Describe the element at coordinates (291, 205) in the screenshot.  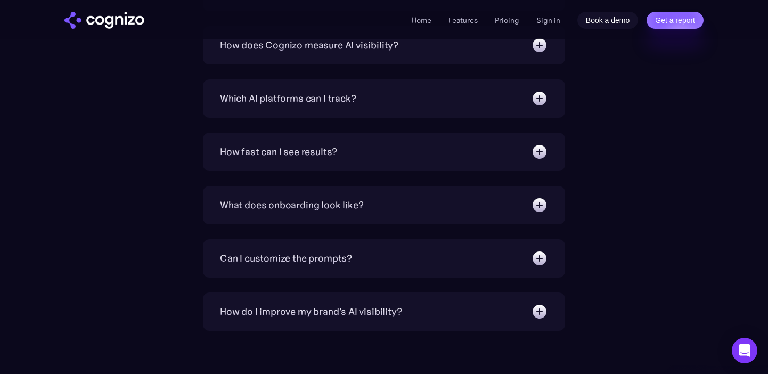
I see `div: What does onboarding look like?` at that location.